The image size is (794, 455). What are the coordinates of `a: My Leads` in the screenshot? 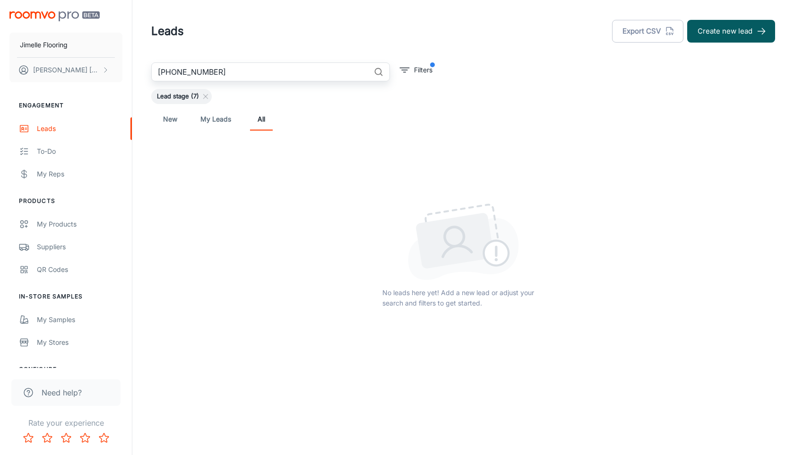 It's located at (215, 119).